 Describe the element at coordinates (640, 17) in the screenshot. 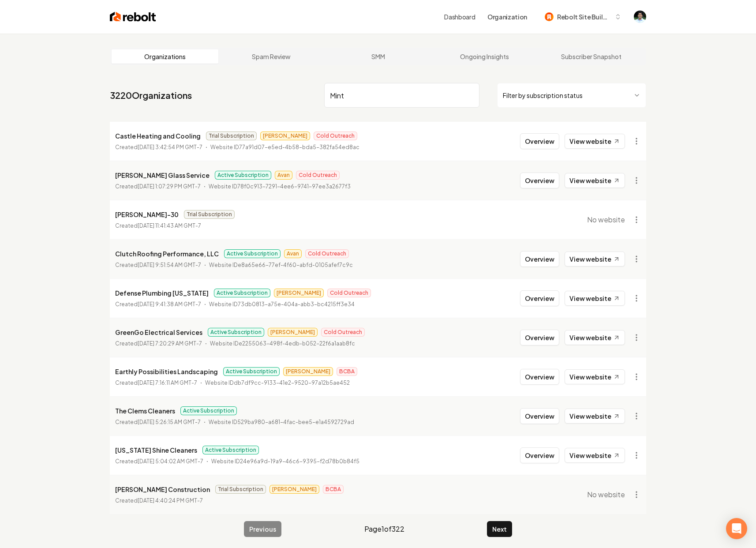

I see `button: Open user button` at that location.